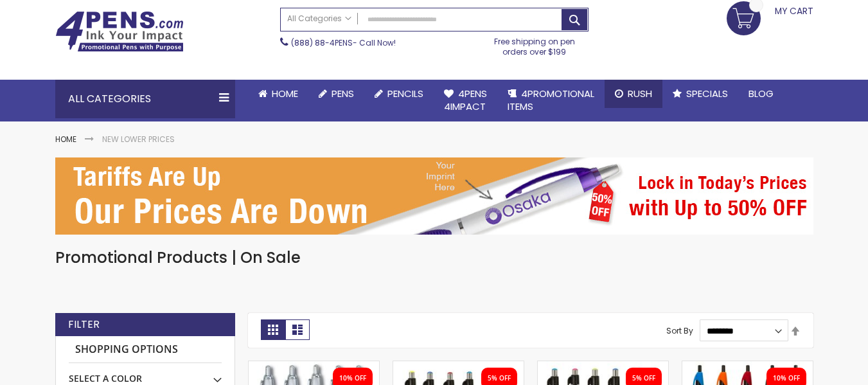  I want to click on span: 4PROMOTIONAL ITEMS, so click(550, 100).